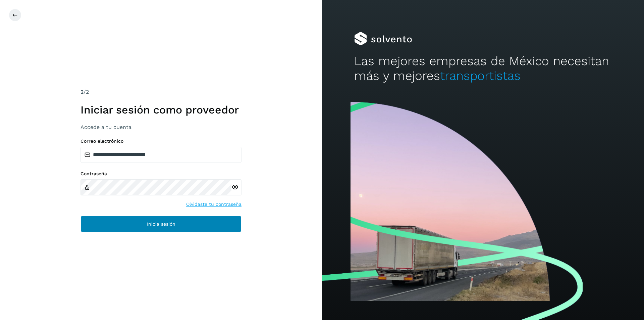 This screenshot has height=320, width=644. Describe the element at coordinates (214, 204) in the screenshot. I see `a: Olvidaste tu contraseña` at that location.